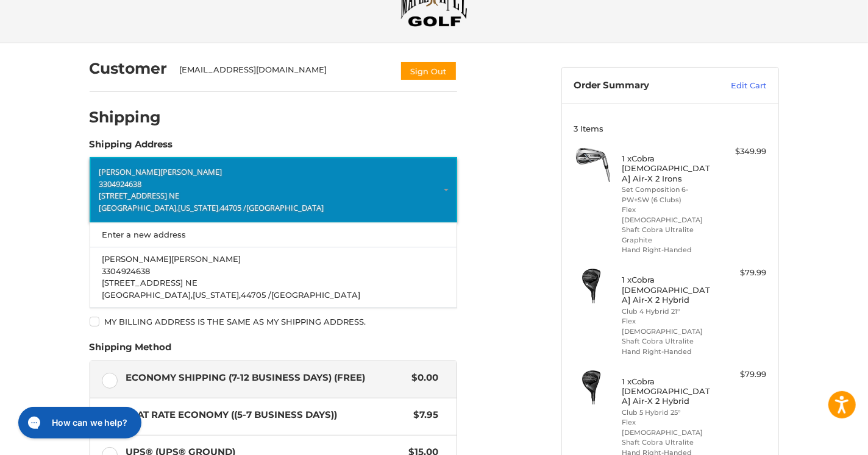  I want to click on legend: Shipping Method, so click(130, 350).